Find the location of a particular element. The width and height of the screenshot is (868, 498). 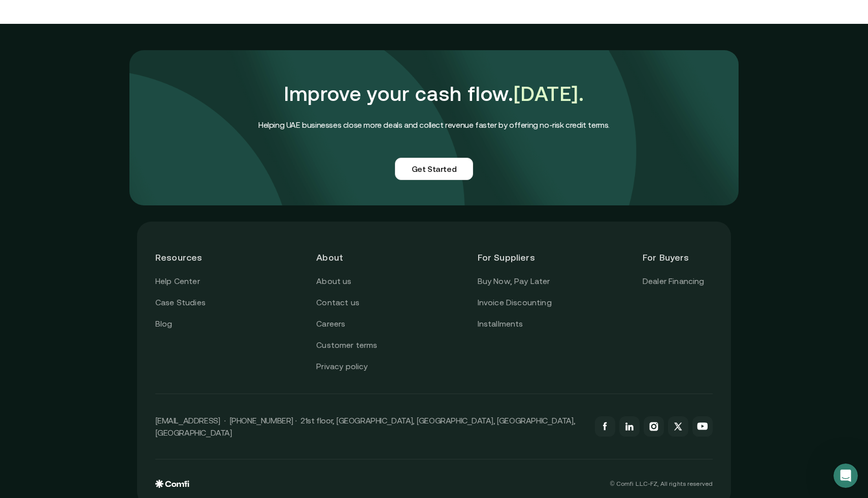

p: © Comfi L.L.C-FZ, All rights reserved is located at coordinates (661, 484).